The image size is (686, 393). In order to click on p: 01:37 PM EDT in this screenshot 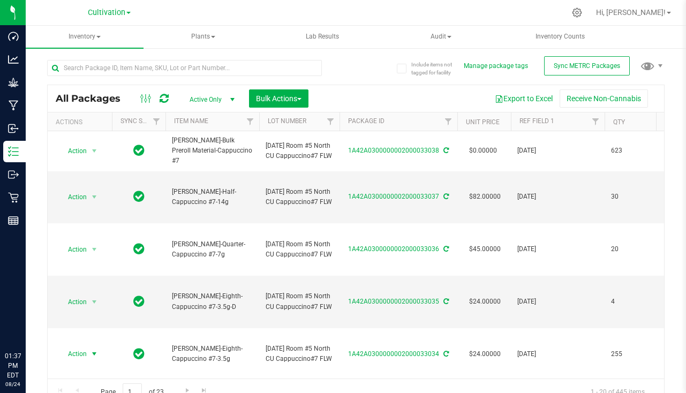, I will do `click(13, 366)`.